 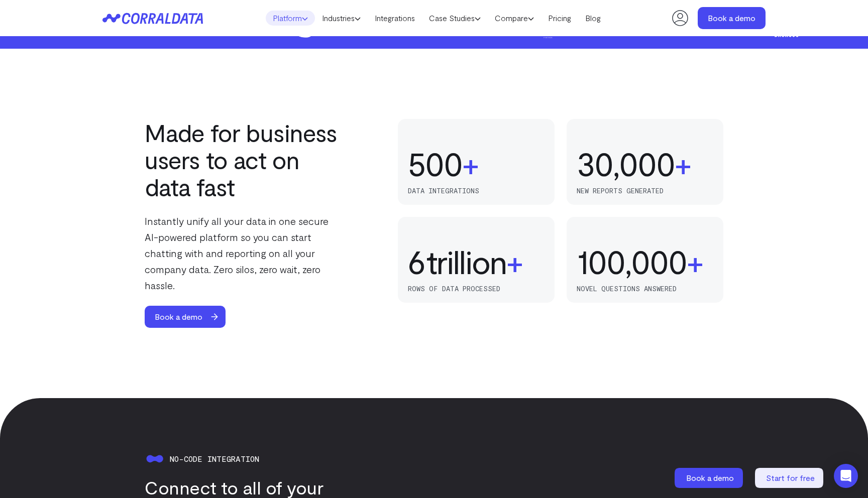 What do you see at coordinates (417, 262) in the screenshot?
I see `div: 6` at bounding box center [417, 262].